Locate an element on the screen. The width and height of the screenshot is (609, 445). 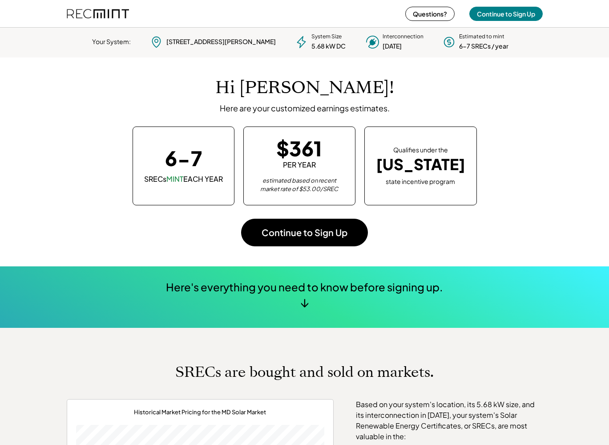
div: 6-7 is located at coordinates (183, 158).